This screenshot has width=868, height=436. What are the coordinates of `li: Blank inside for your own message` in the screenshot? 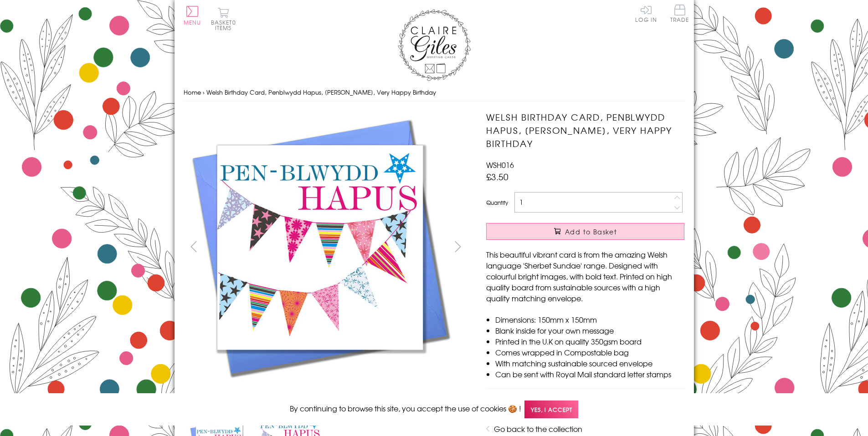 It's located at (590, 331).